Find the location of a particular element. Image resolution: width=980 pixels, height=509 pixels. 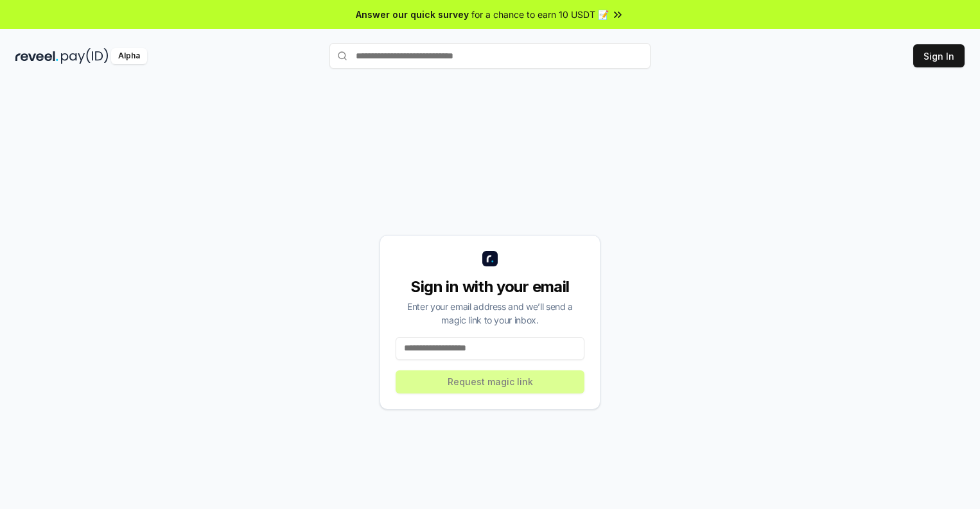

div: Enter your email address and we’ll send a magic link to your inbox. is located at coordinates (490, 313).